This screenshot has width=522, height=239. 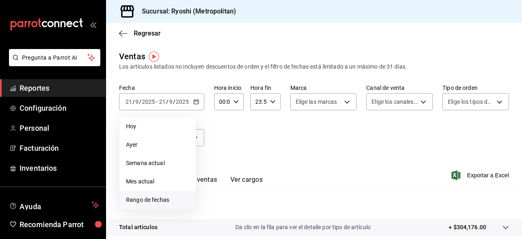 I want to click on span: Ayer, so click(x=158, y=144).